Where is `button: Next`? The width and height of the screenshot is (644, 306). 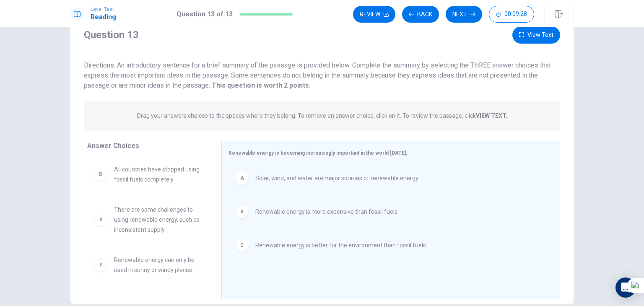
button: Next is located at coordinates (464, 14).